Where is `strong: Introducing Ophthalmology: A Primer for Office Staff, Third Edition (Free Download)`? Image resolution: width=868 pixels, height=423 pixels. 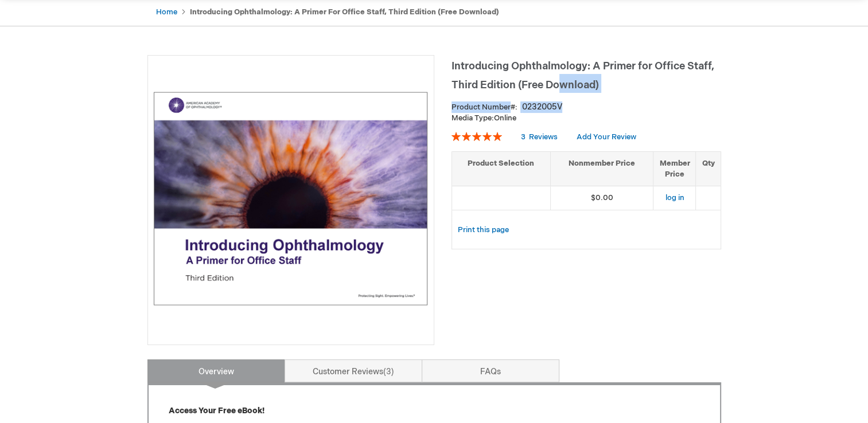
strong: Introducing Ophthalmology: A Primer for Office Staff, Third Edition (Free Download) is located at coordinates (344, 12).